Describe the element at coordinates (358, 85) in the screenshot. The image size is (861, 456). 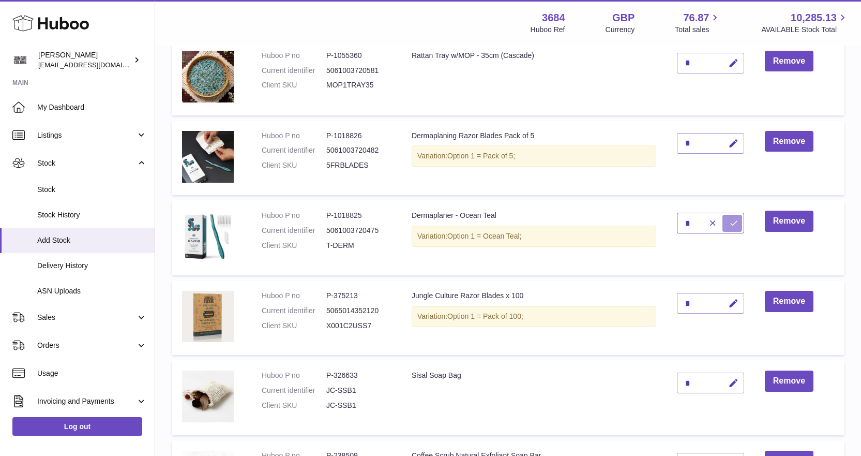
I see `dd: MOP1TRAY35` at that location.